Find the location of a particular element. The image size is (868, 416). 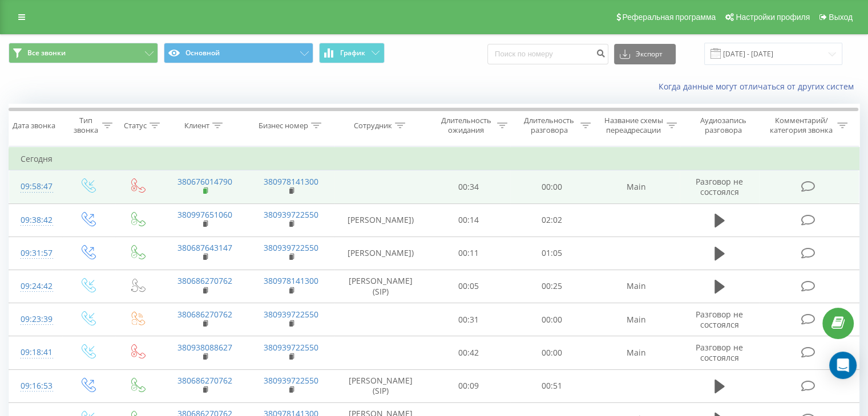

td: 00:31 is located at coordinates (468, 320).